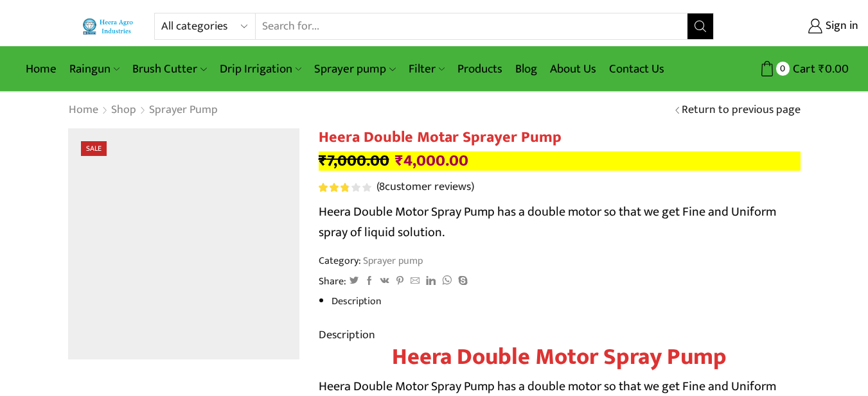  What do you see at coordinates (480, 69) in the screenshot?
I see `a: Products` at bounding box center [480, 69].